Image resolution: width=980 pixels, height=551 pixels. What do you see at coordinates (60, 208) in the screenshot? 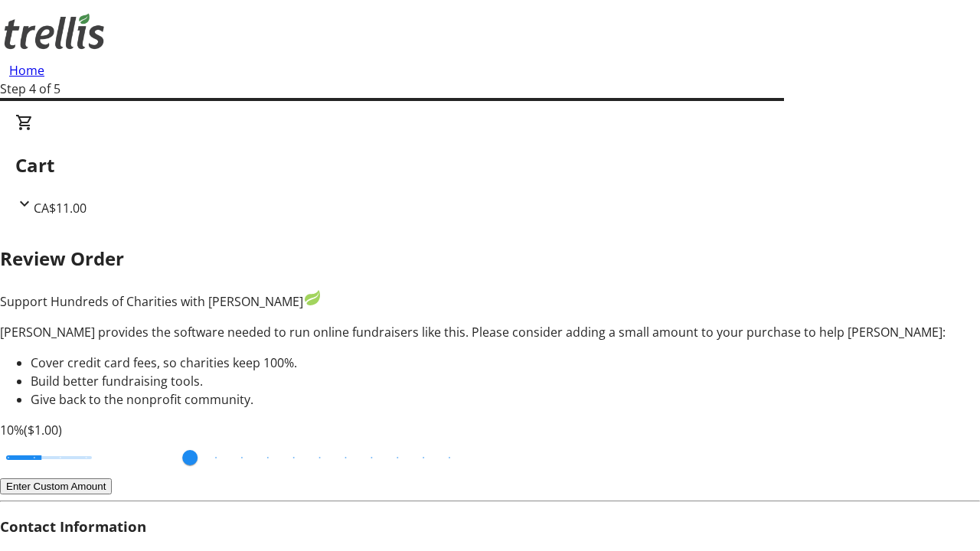
I see `span: CA$11.00` at bounding box center [60, 208].